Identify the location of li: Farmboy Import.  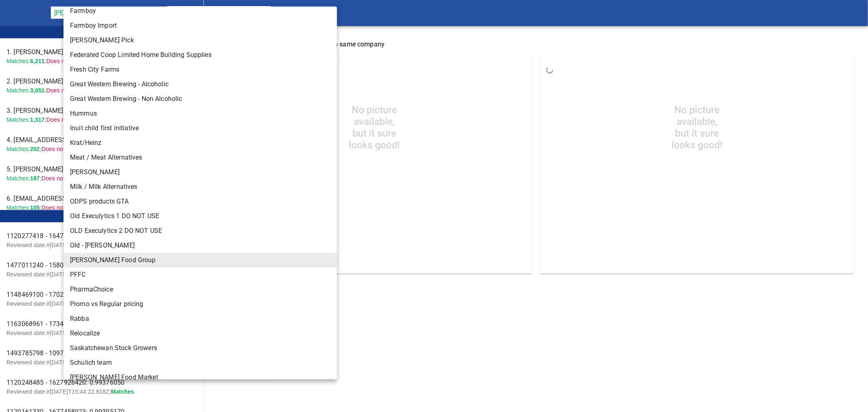
(203, 26).